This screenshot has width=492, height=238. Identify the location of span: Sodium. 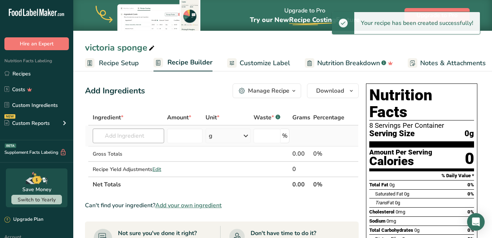
(378, 221).